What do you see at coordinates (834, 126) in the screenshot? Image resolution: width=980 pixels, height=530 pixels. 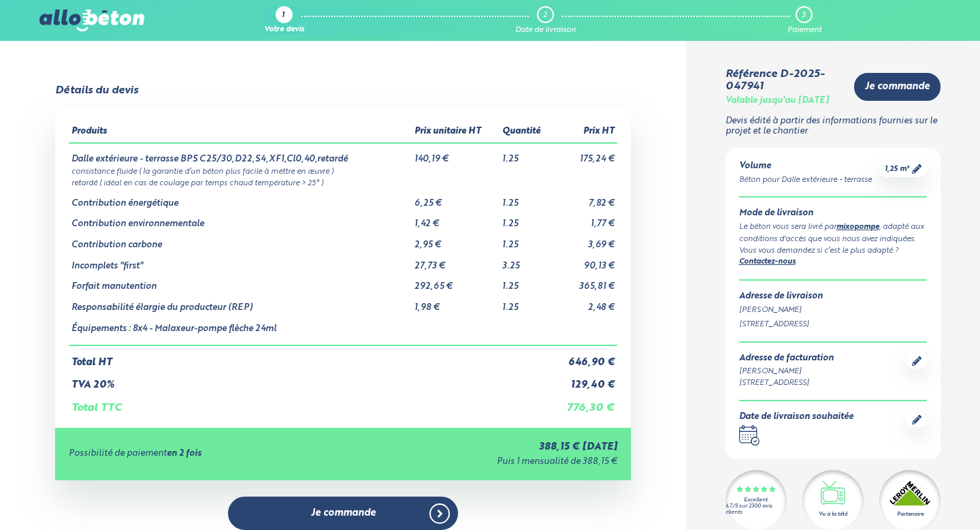 I see `p: Devis édité à partir des informations fournies sur le projet et le chantier` at bounding box center [834, 126].